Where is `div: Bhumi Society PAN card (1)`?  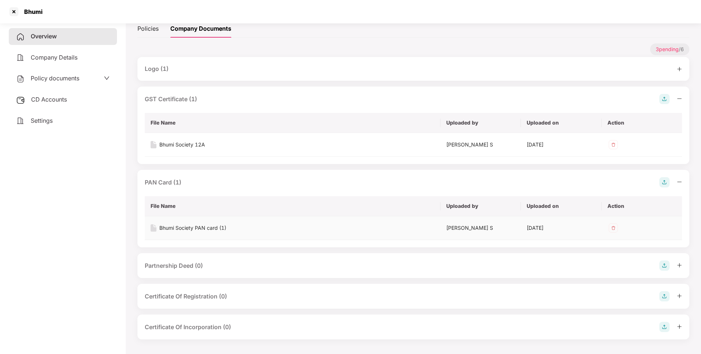 div: Bhumi Society PAN card (1) is located at coordinates (193, 228).